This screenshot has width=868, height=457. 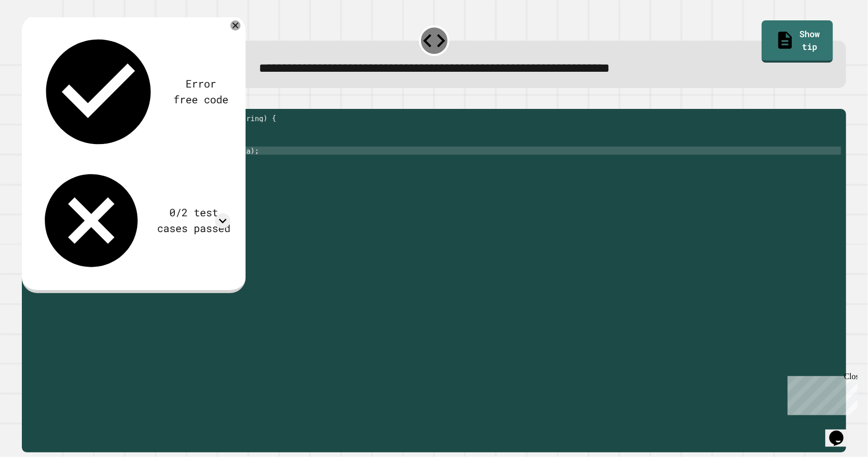 I want to click on div: Error free code, so click(x=201, y=92).